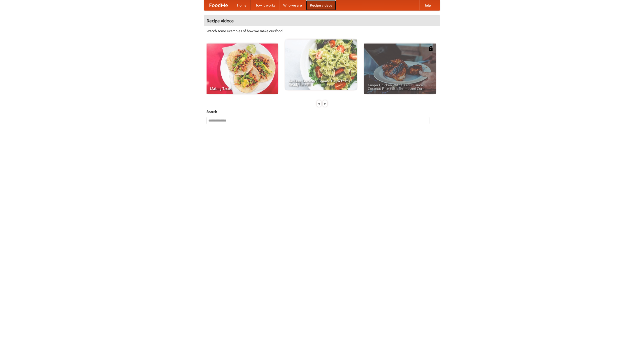 The width and height of the screenshot is (644, 356). What do you see at coordinates (242, 5) in the screenshot?
I see `a: Home` at bounding box center [242, 5].